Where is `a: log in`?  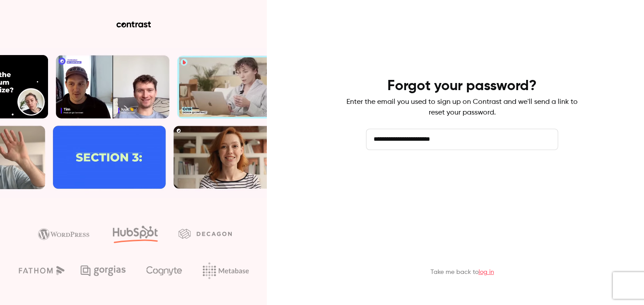 a: log in is located at coordinates (486, 272).